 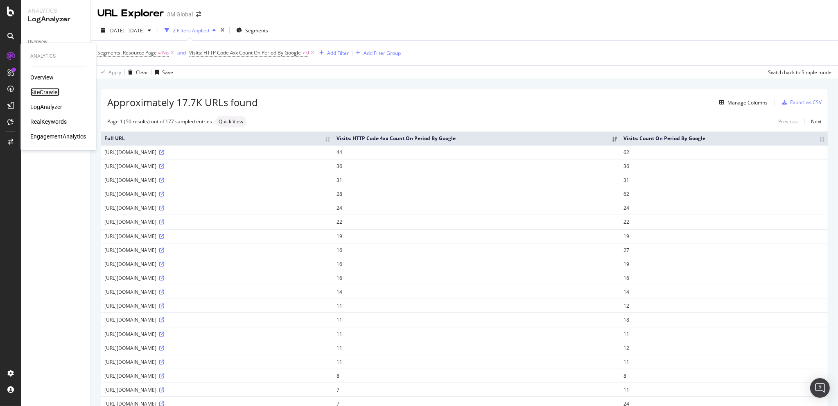 I want to click on a: SiteCrawler, so click(x=45, y=92).